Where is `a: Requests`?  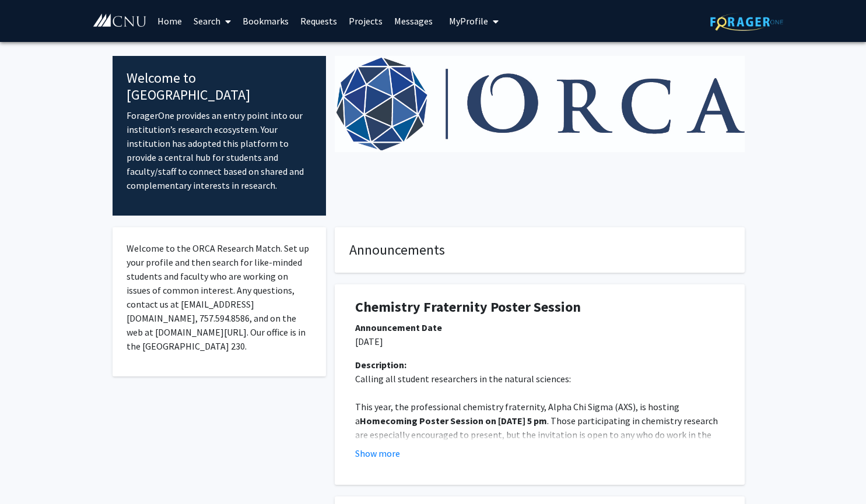 a: Requests is located at coordinates (318, 21).